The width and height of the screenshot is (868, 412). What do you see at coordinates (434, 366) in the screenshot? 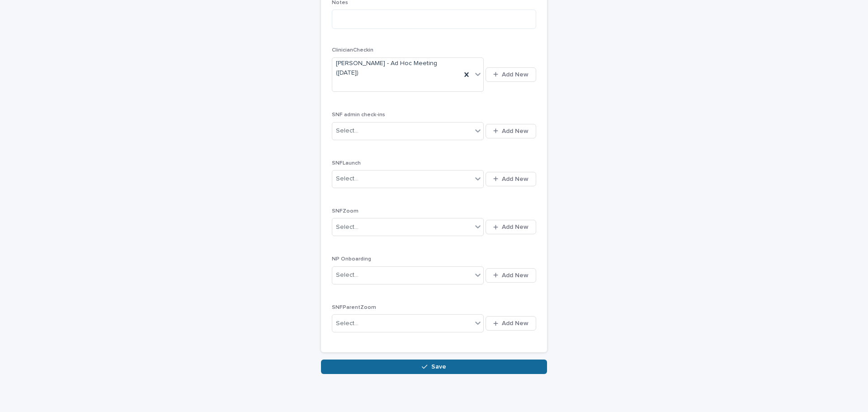
I see `button: Save` at bounding box center [434, 366].